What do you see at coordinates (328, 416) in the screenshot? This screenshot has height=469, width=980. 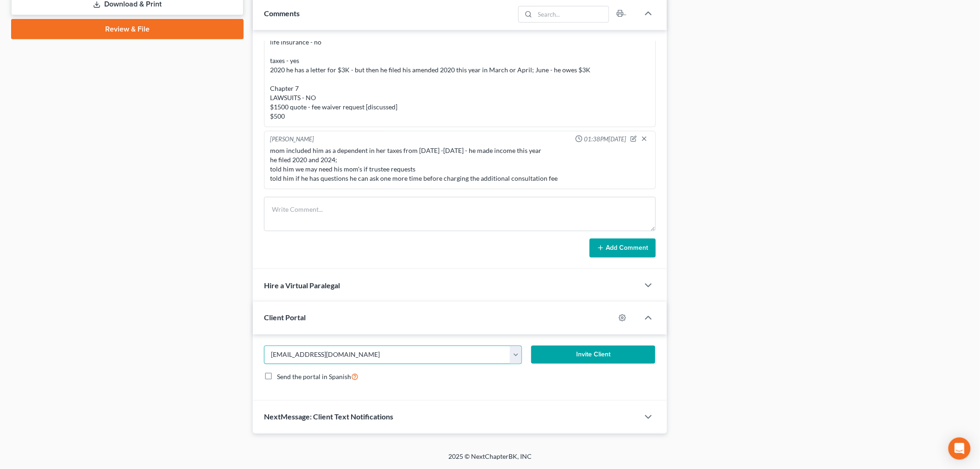 I see `span: NextMessage: Client Text Notifications` at bounding box center [328, 416].